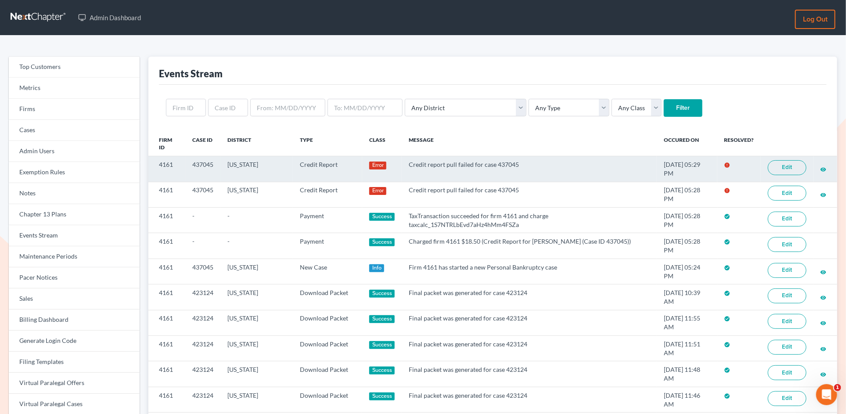 The width and height of the screenshot is (846, 414). Describe the element at coordinates (739, 144) in the screenshot. I see `th: Resolved?` at that location.